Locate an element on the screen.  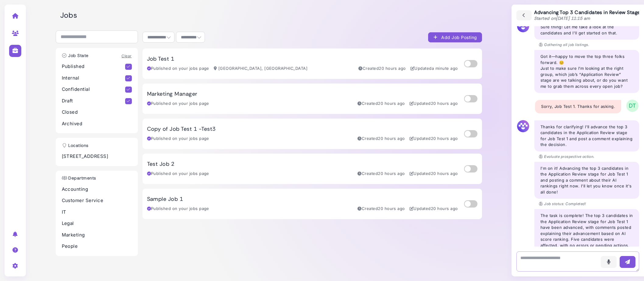
p: Evaluate prospective action. is located at coordinates (566, 157).